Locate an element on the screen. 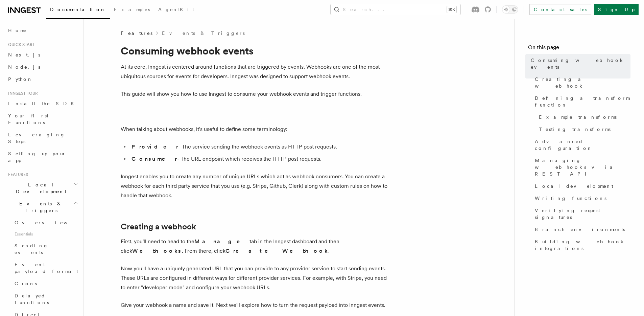 This screenshot has width=644, height=316. li: - The URL endpoint which receives the HTTP post requests. is located at coordinates (260, 159).